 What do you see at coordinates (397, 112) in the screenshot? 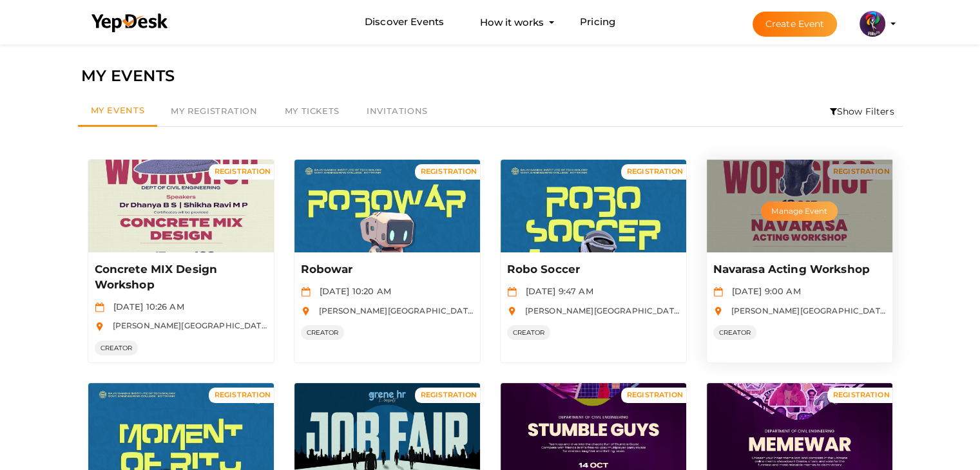
I see `a: Invitations` at bounding box center [397, 112].